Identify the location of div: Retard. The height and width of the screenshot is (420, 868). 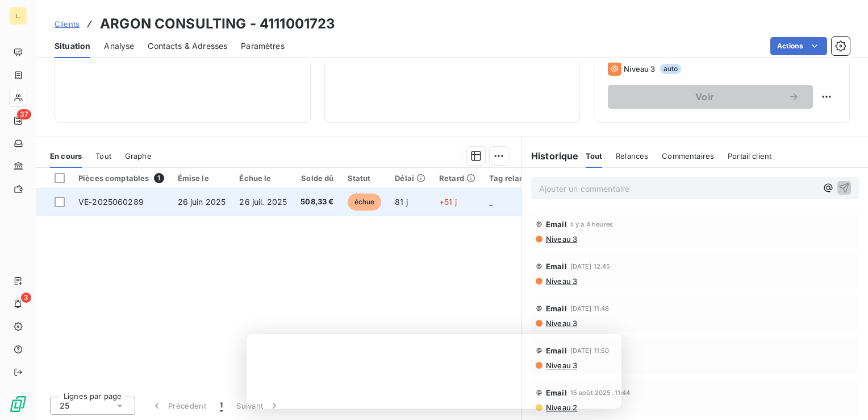
(458, 178).